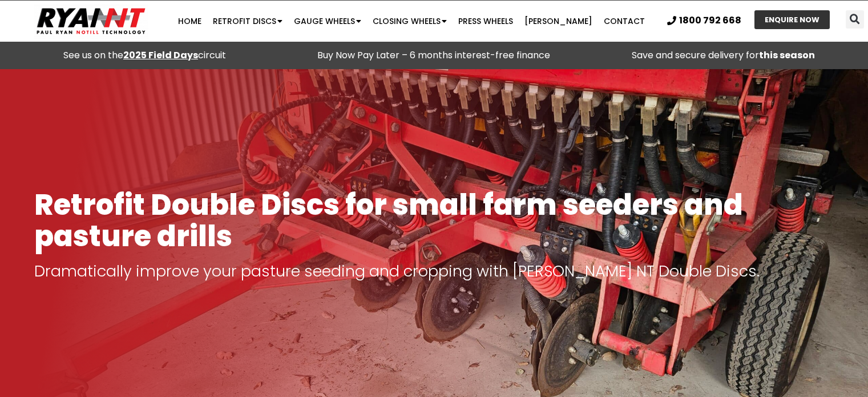 Image resolution: width=868 pixels, height=397 pixels. Describe the element at coordinates (328, 21) in the screenshot. I see `a: Gauge Wheels` at that location.